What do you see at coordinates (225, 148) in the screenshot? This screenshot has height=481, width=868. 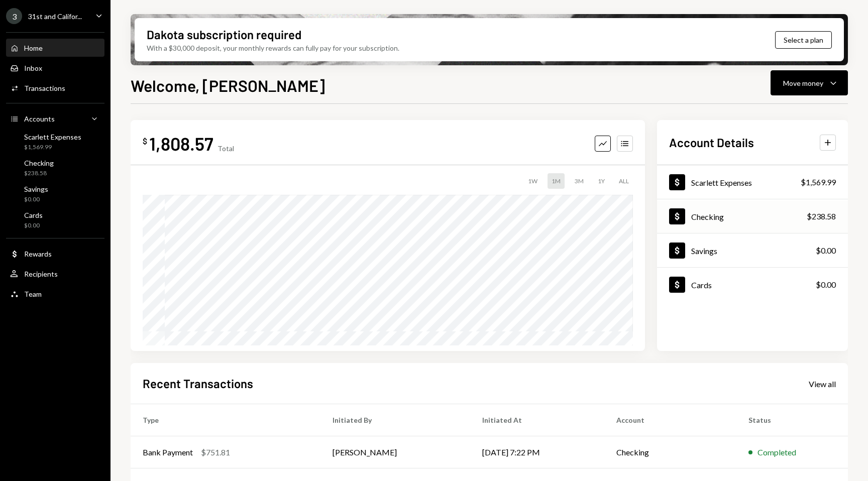 I see `div: Total` at bounding box center [225, 148].